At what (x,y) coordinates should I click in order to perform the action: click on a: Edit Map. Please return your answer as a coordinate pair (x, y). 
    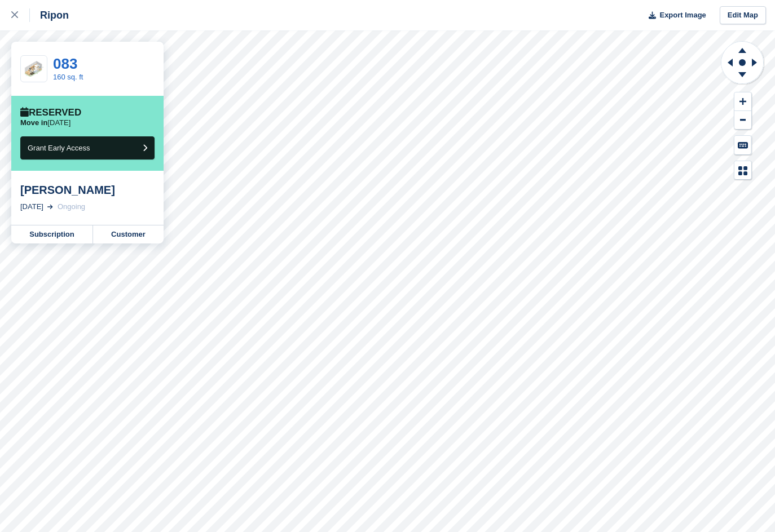
    Looking at the image, I should click on (743, 15).